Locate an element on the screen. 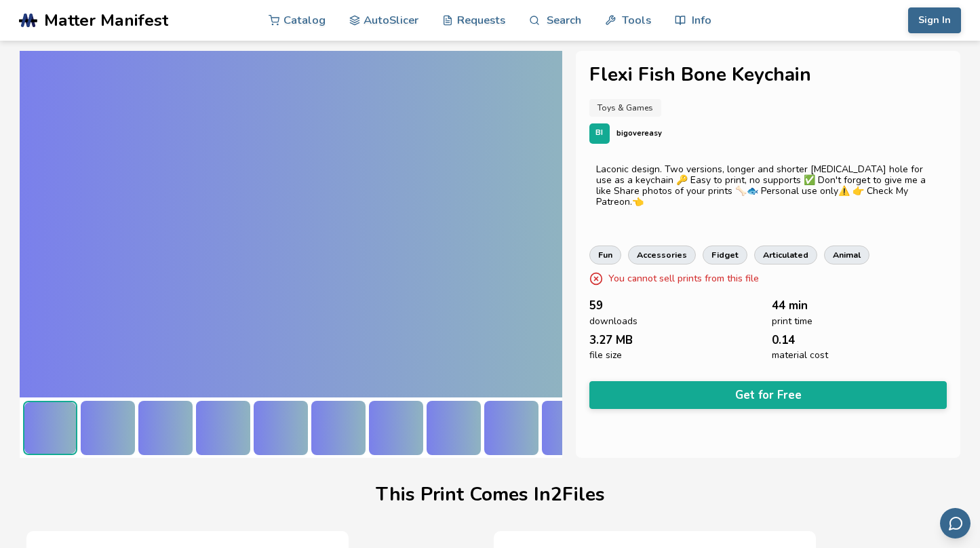 The image size is (980, 548). button: Get for Free is located at coordinates (768, 394).